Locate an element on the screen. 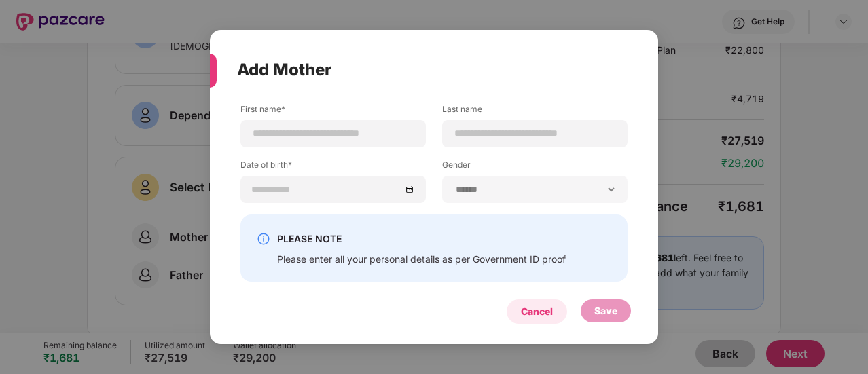 The height and width of the screenshot is (374, 868). div: Save is located at coordinates (606, 311).